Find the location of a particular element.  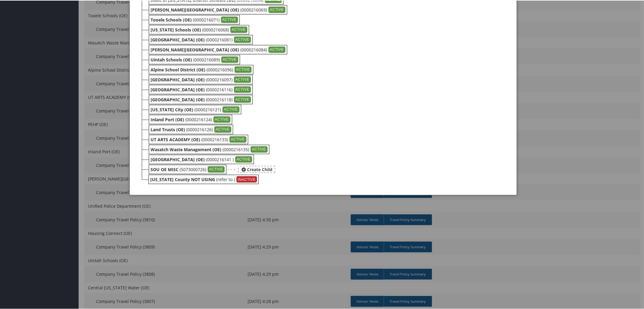

div: (0000216084) is located at coordinates (218, 49).